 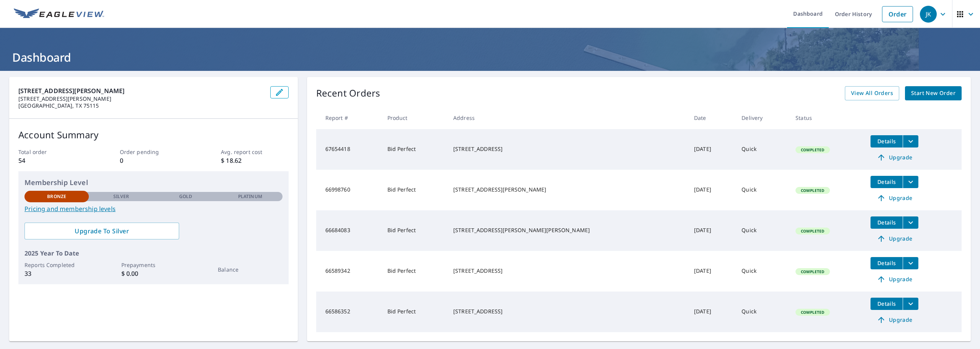 I want to click on td: 66684083, so click(x=349, y=230).